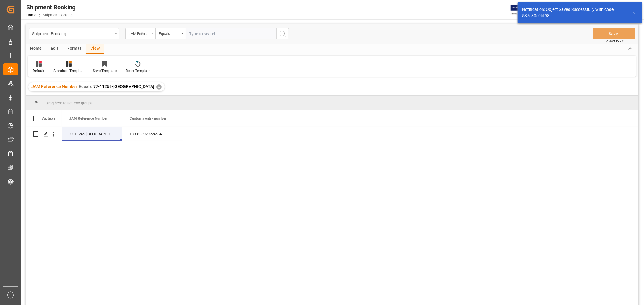  What do you see at coordinates (95, 49) in the screenshot?
I see `div: View` at bounding box center [95, 49].